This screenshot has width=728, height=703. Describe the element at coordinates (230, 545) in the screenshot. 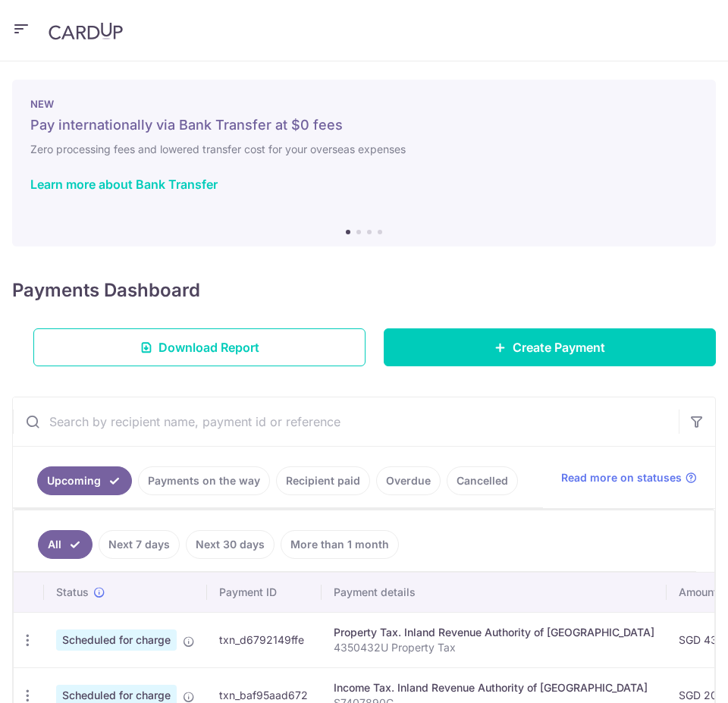

I see `a: Next 30 days` at that location.